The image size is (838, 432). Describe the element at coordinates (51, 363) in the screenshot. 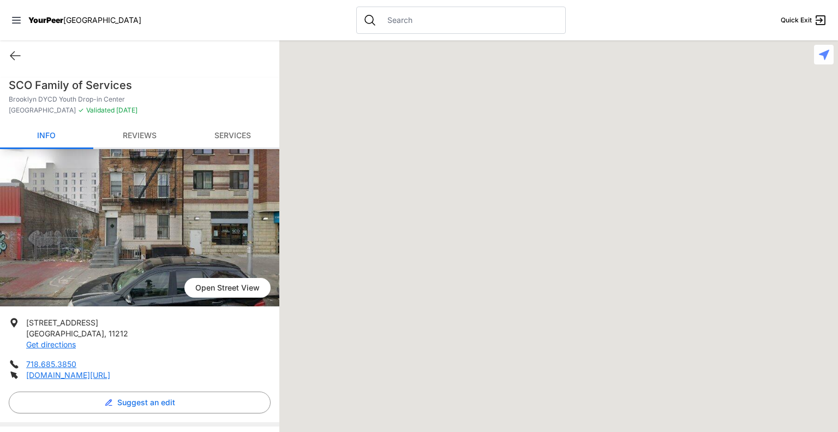

I see `a: 718.685.3850` at that location.